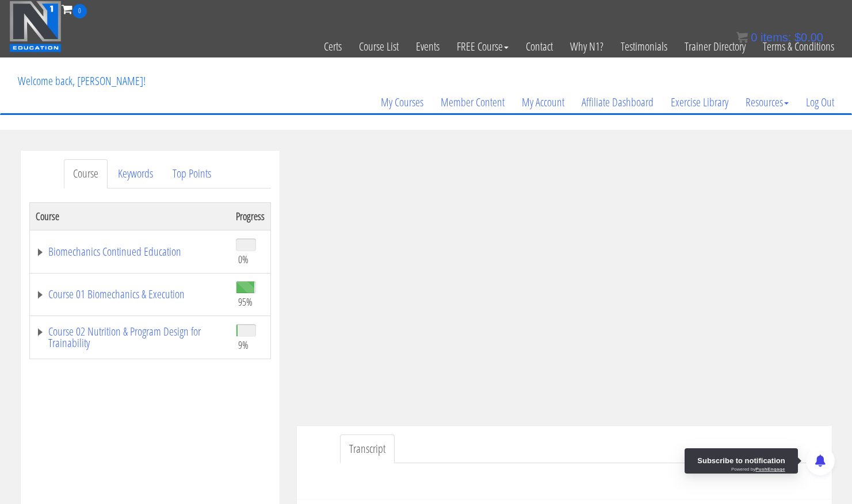 The image size is (852, 504). Describe the element at coordinates (244, 345) in the screenshot. I see `span: 9%` at that location.